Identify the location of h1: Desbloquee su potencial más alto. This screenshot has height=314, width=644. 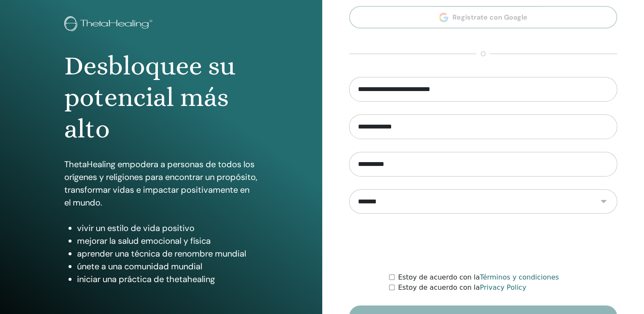
(161, 98).